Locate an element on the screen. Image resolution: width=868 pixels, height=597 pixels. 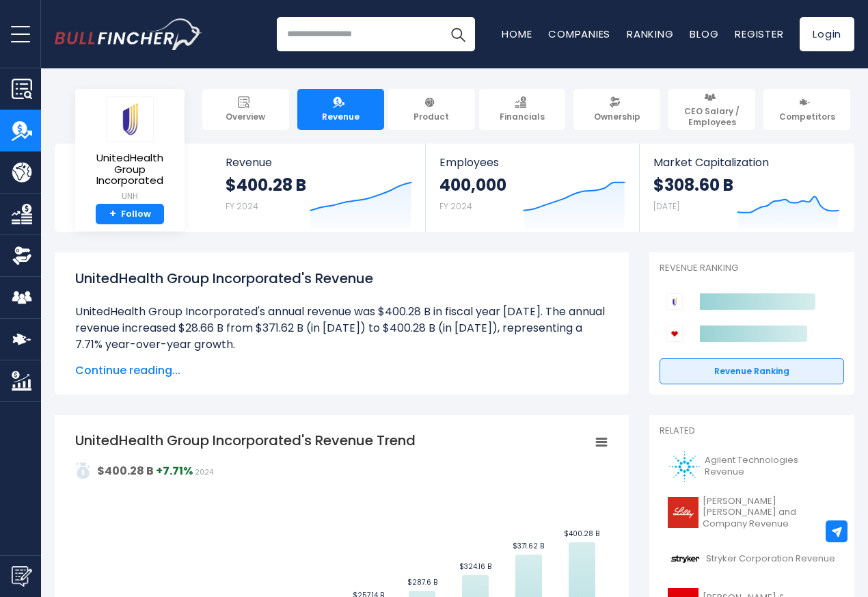
strong: 400,000 is located at coordinates (473, 184).